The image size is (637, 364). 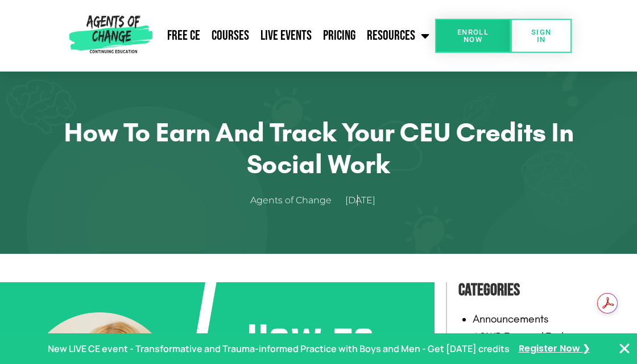 I want to click on a: ASWB Tips and Tricks, so click(x=522, y=337).